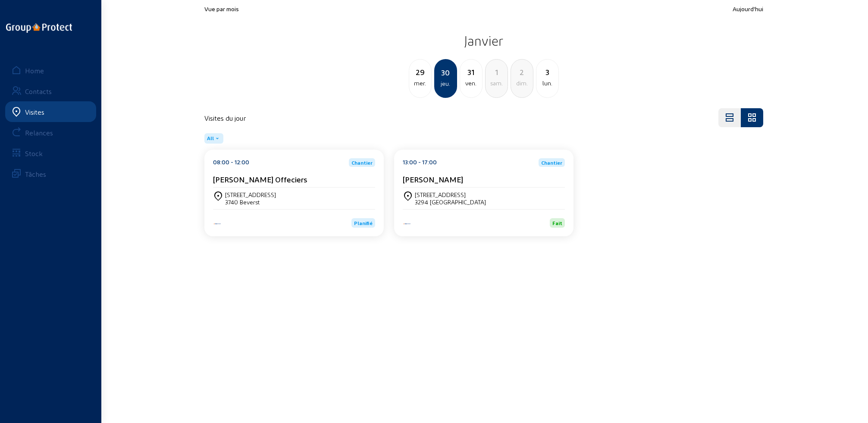 This screenshot has height=423, width=868. I want to click on div: Home, so click(35, 70).